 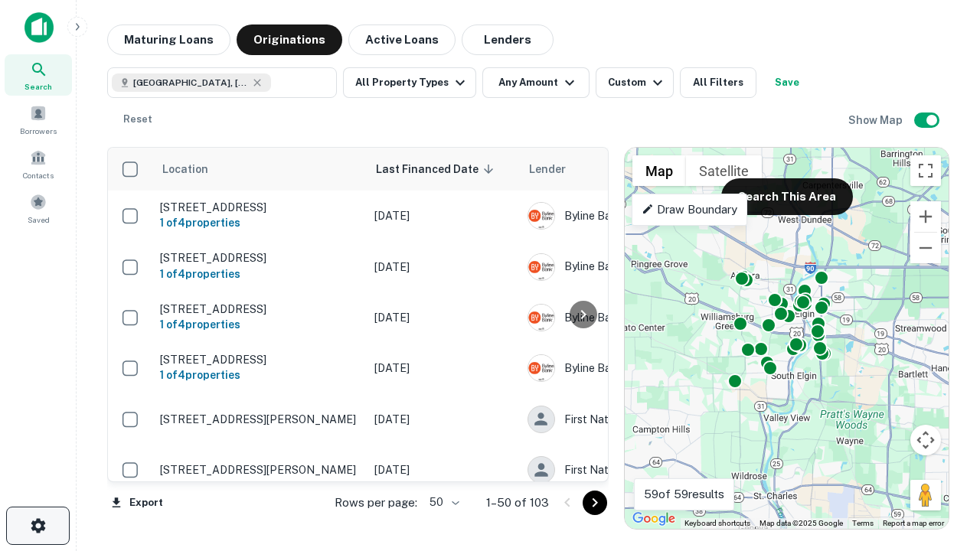 What do you see at coordinates (376, 503) in the screenshot?
I see `p: Rows per page:` at bounding box center [376, 503].